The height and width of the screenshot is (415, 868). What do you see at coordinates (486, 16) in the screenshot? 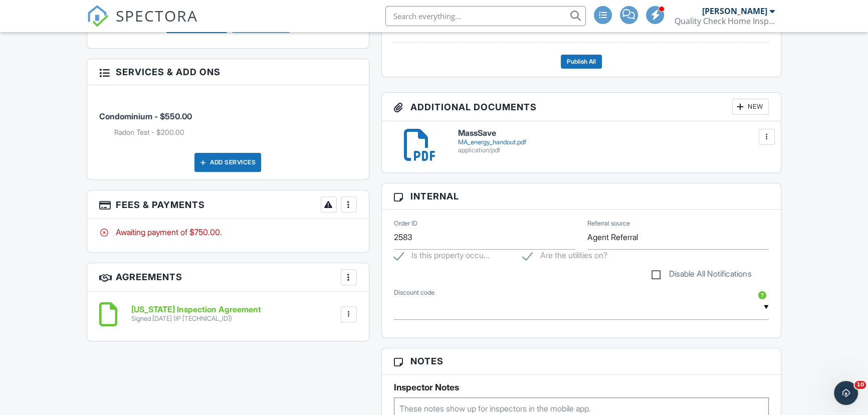
I see `input: Search everything...` at bounding box center [486, 16].